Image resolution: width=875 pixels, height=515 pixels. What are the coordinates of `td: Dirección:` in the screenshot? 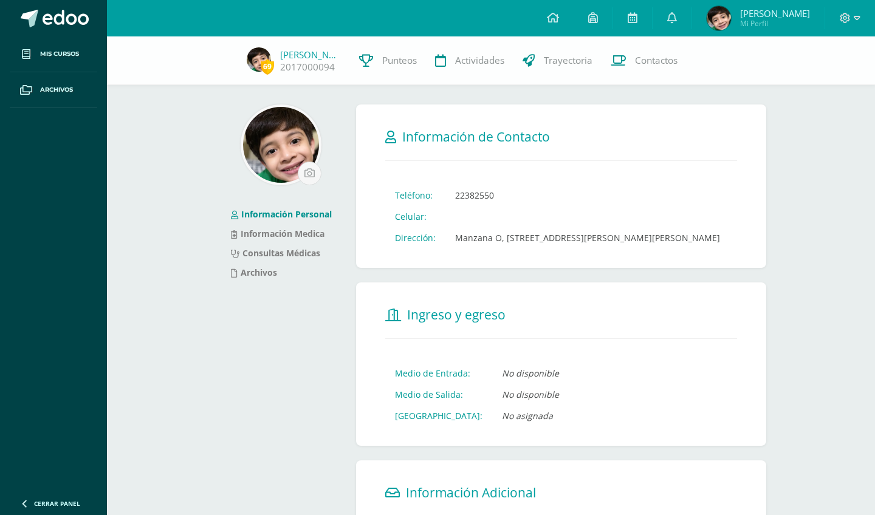 It's located at (415, 238).